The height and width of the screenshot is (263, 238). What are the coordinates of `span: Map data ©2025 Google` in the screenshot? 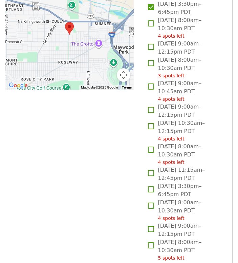 It's located at (99, 87).